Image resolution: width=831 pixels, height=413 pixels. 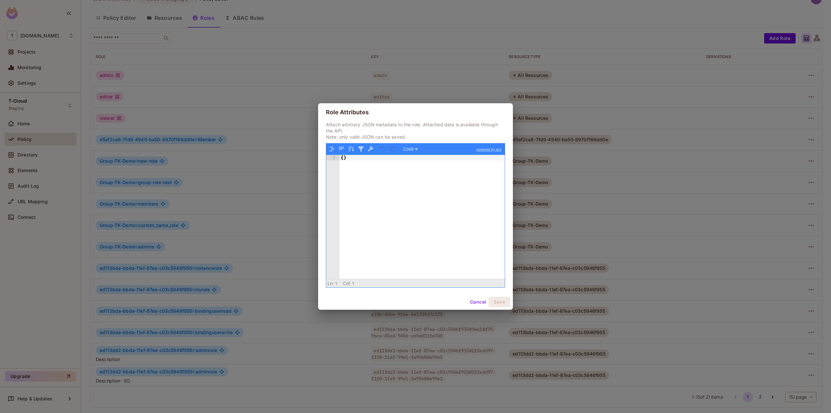 I want to click on button: Code ▾, so click(x=410, y=149).